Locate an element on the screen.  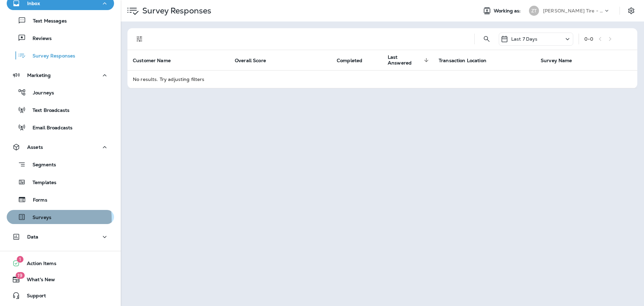
button: Settings is located at coordinates (631, 10).